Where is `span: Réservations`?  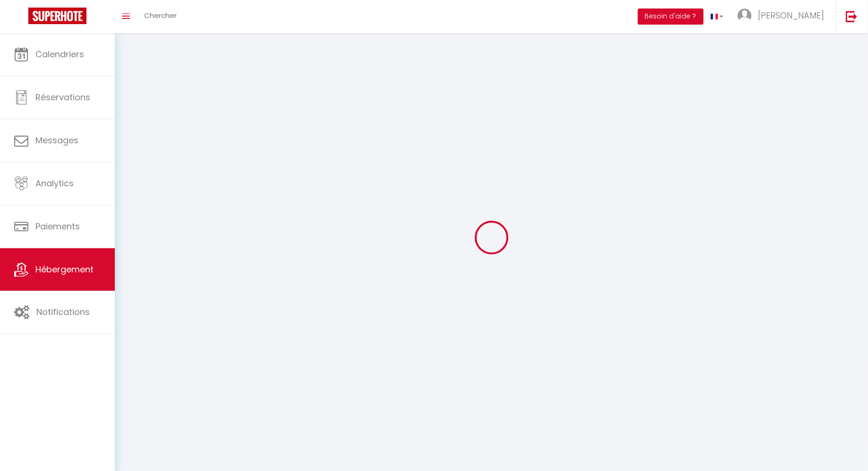
span: Réservations is located at coordinates (63, 97).